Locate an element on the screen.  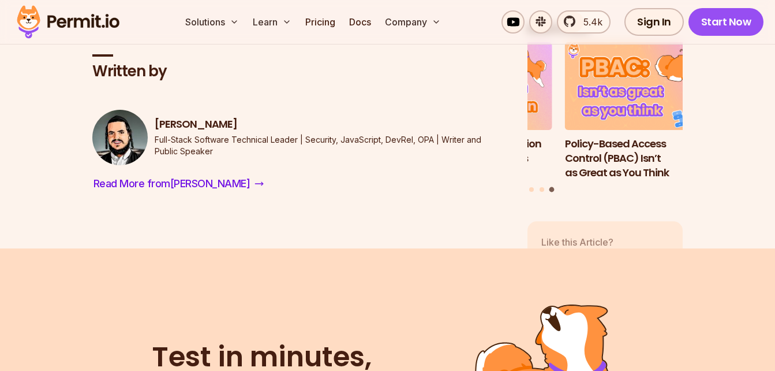
a: 5.4k is located at coordinates (584, 22).